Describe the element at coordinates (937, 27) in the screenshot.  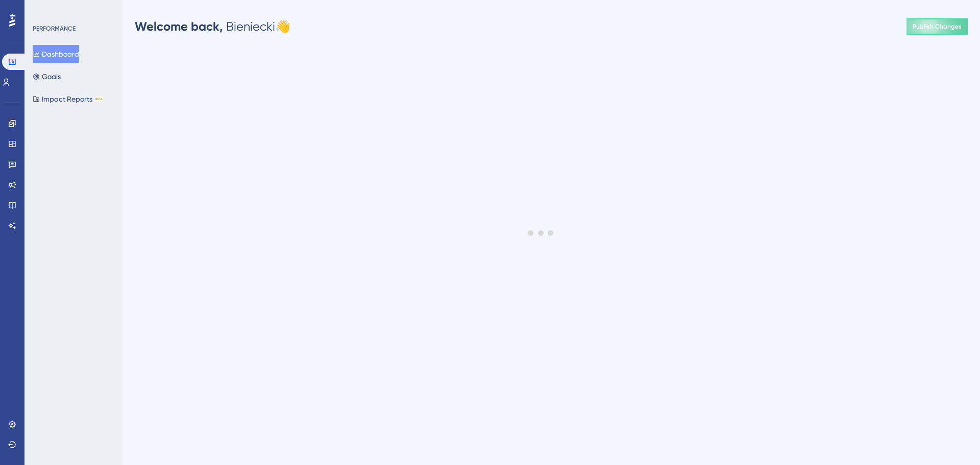
I see `button: Publish Changes` at that location.